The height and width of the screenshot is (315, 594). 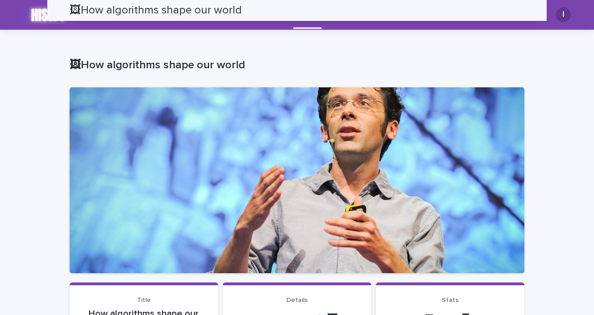 What do you see at coordinates (297, 300) in the screenshot?
I see `span: Details` at bounding box center [297, 300].